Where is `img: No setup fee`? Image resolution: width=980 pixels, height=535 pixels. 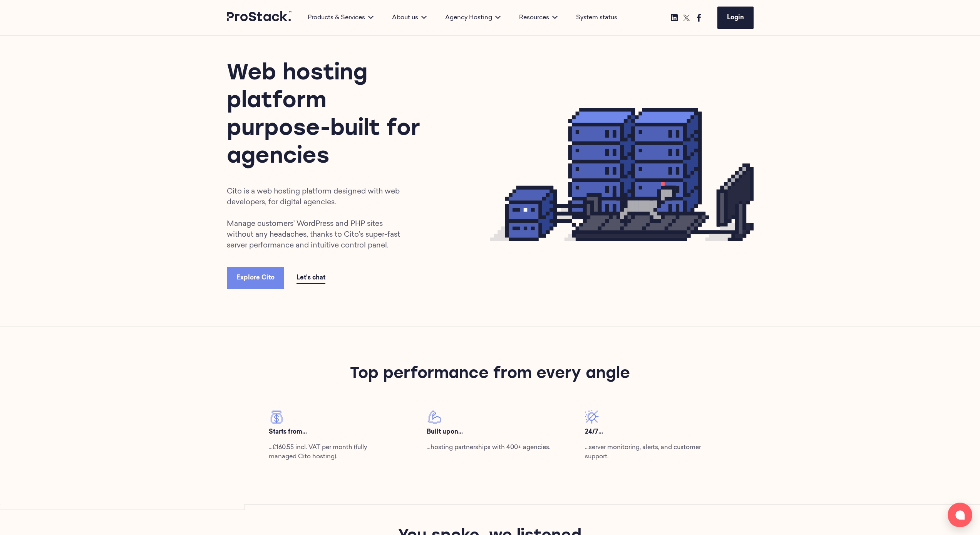 img: No setup fee is located at coordinates (276, 417).